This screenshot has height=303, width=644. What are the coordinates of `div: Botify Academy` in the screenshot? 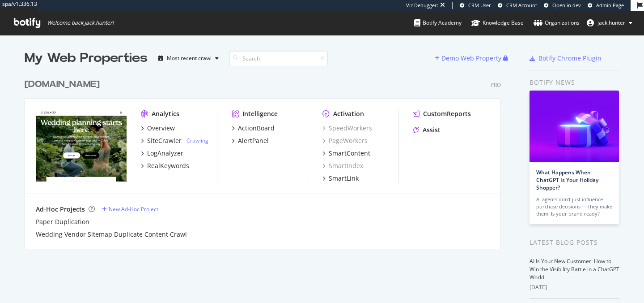 It's located at (438, 23).